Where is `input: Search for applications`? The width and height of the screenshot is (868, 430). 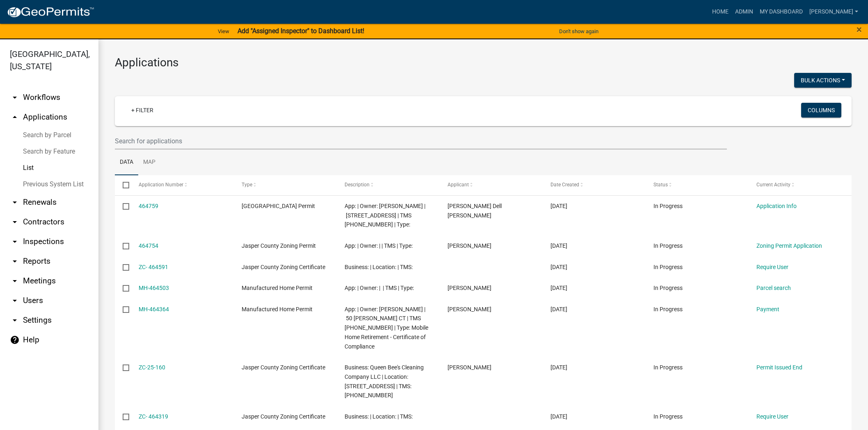
input: Search for applications is located at coordinates (421, 141).